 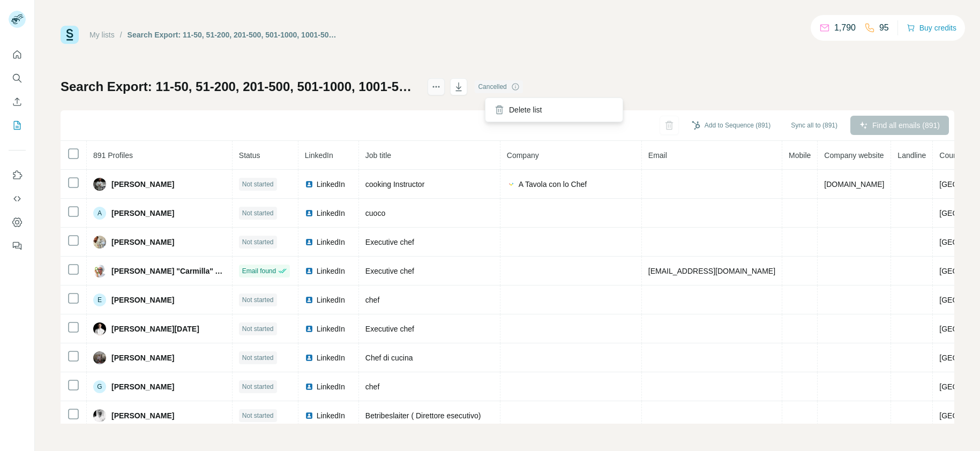 What do you see at coordinates (814, 126) in the screenshot?
I see `span: Sync all to (891)` at bounding box center [814, 126].